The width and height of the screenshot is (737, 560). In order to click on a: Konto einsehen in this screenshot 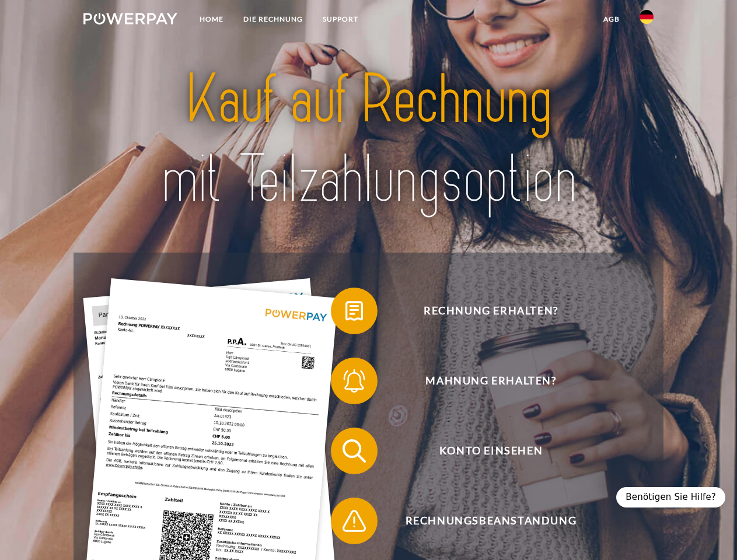, I will do `click(483, 451)`.